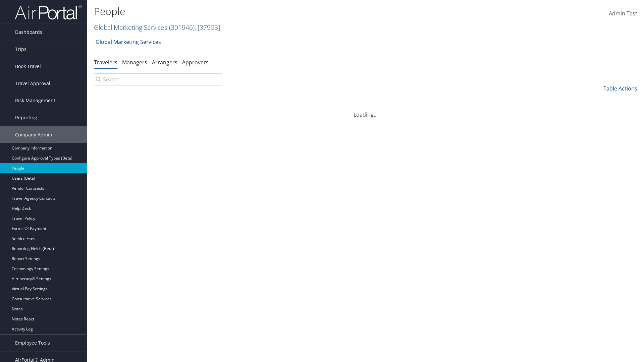 This screenshot has height=362, width=644. Describe the element at coordinates (366, 111) in the screenshot. I see `div: Loading...` at that location.